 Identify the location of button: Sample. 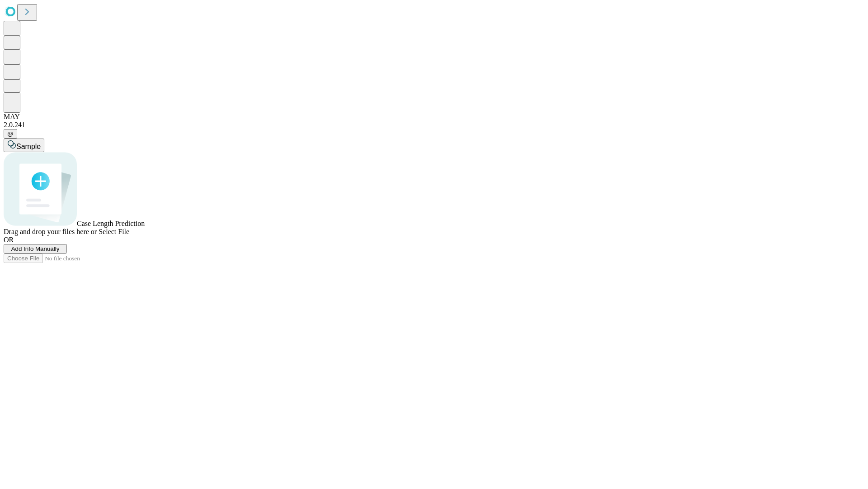
(24, 145).